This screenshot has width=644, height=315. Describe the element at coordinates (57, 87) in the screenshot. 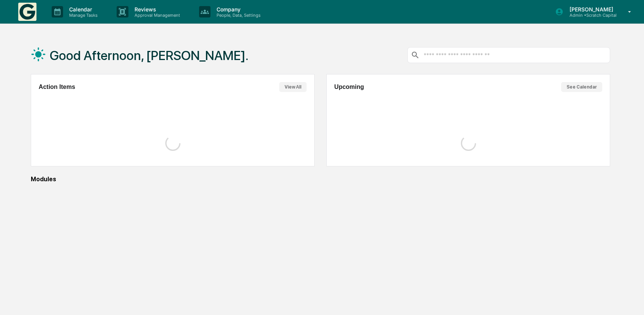

I see `h2: Action Items` at that location.